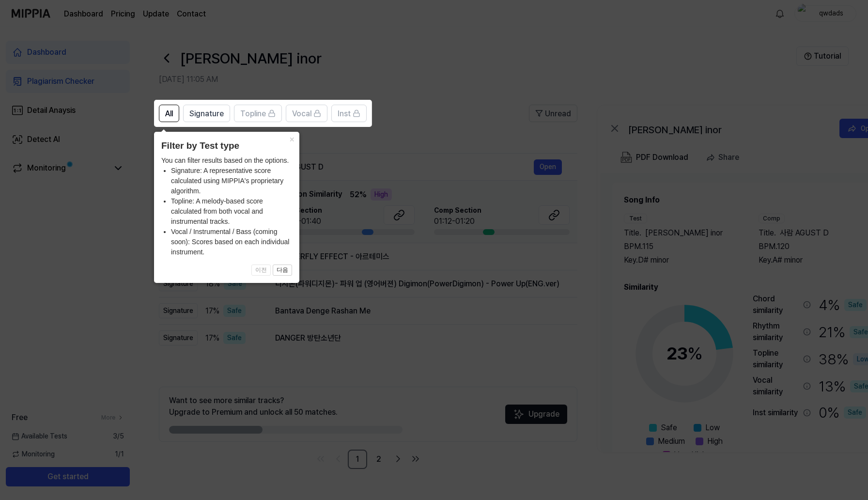 Image resolution: width=868 pixels, height=500 pixels. I want to click on span: Topline, so click(253, 113).